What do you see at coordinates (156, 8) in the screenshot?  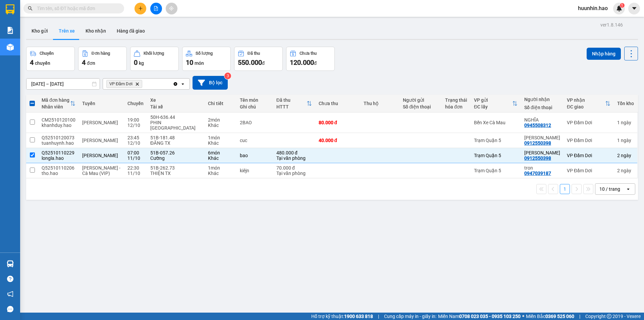 I see `span: file-add` at bounding box center [156, 8].